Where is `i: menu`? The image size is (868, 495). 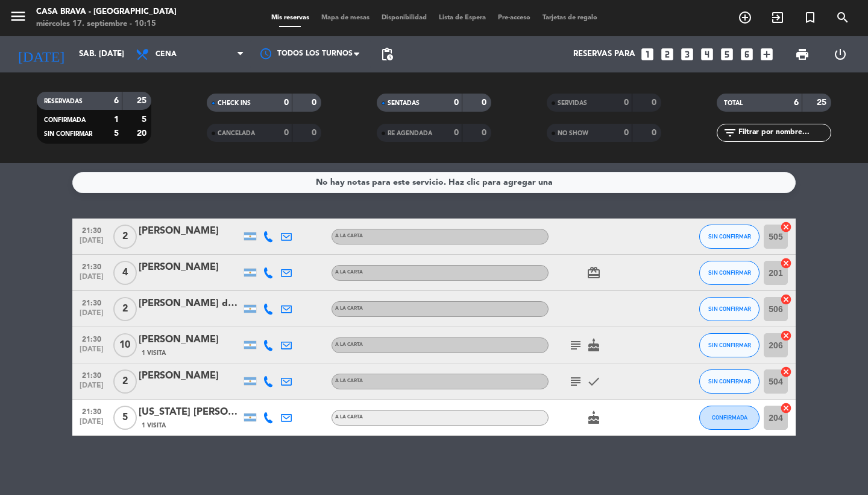 i: menu is located at coordinates (18, 17).